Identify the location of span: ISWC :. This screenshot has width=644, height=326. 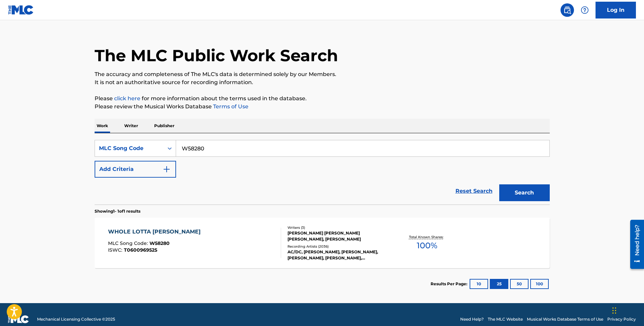
(116, 250).